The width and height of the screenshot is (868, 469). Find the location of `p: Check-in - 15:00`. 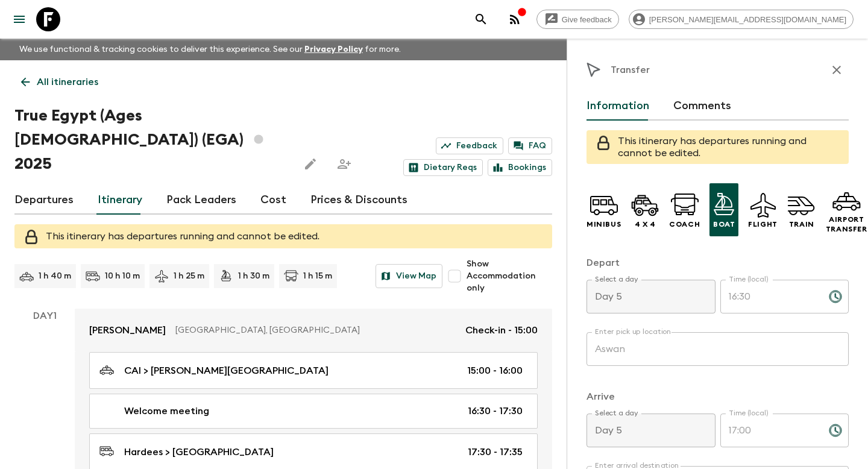

p: Check-in - 15:00 is located at coordinates (501, 330).